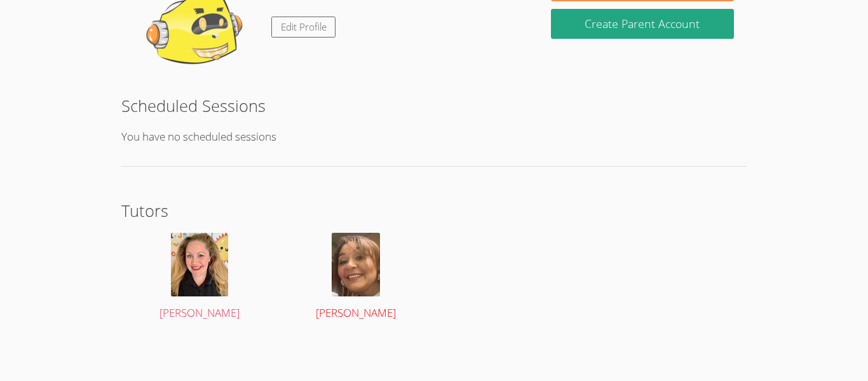 The height and width of the screenshot is (381, 868). Describe the element at coordinates (356, 265) in the screenshot. I see `img: IMG_0482.jpeg` at that location.